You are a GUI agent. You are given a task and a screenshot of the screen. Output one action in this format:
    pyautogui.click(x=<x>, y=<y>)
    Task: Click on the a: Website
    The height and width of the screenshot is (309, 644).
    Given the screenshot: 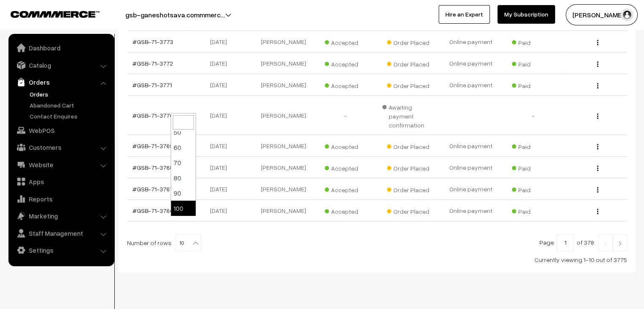 What is the action you would take?
    pyautogui.click(x=61, y=165)
    